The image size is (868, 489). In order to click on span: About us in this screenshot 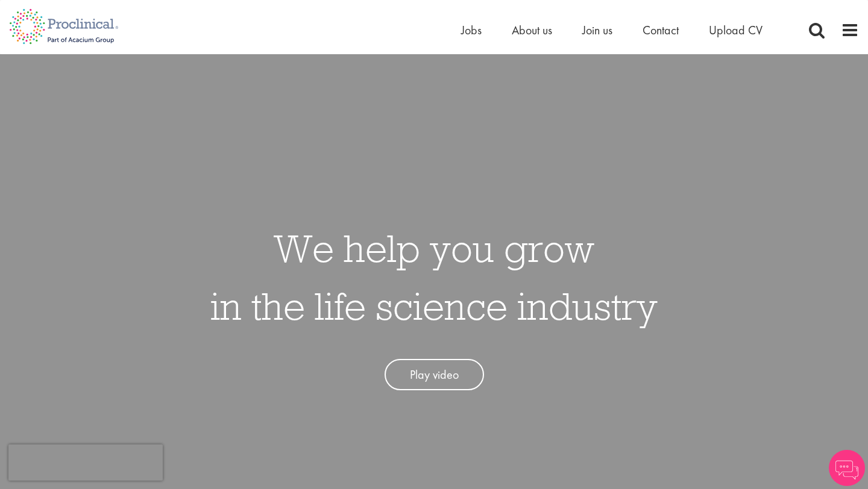, I will do `click(532, 30)`.